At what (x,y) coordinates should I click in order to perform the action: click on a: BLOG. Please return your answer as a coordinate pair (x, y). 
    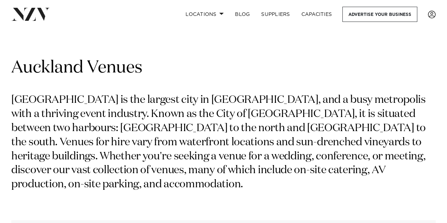
    Looking at the image, I should click on (242, 14).